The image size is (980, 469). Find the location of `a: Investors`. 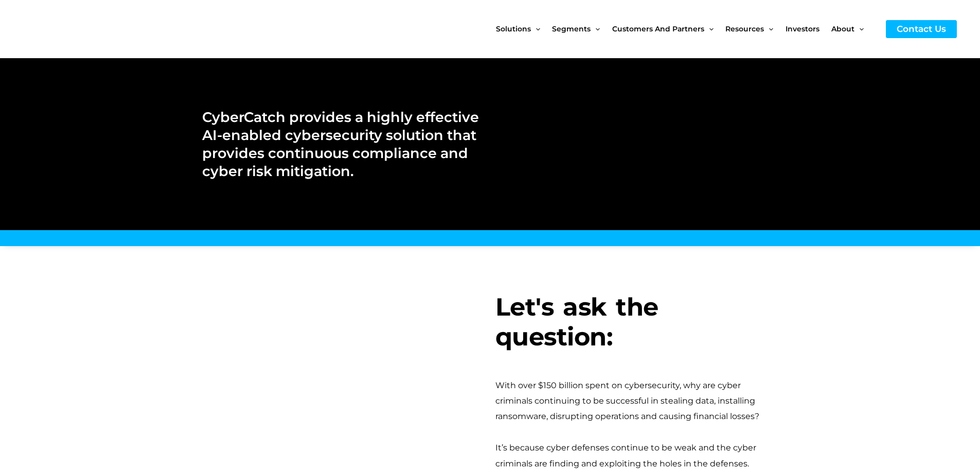

a: Investors is located at coordinates (808, 29).